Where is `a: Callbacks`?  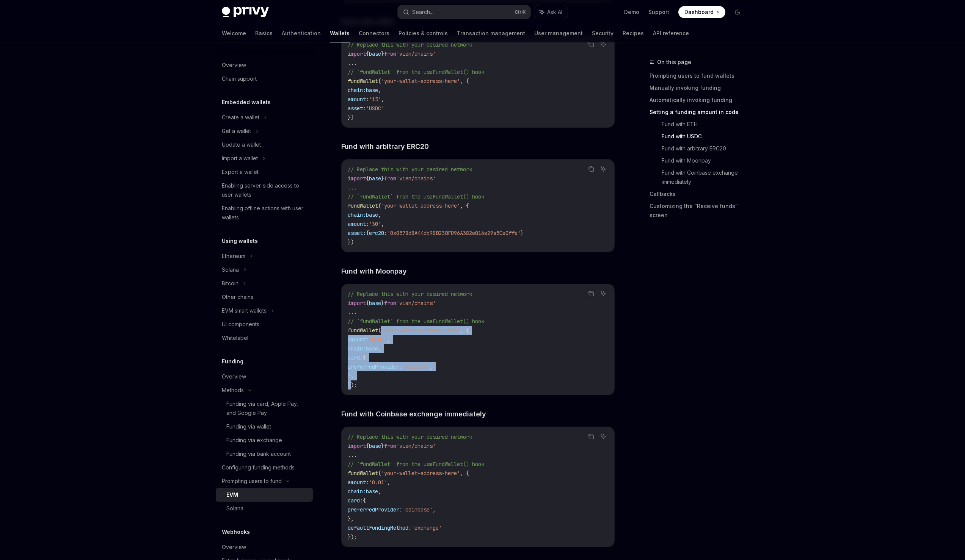 a: Callbacks is located at coordinates (700, 194).